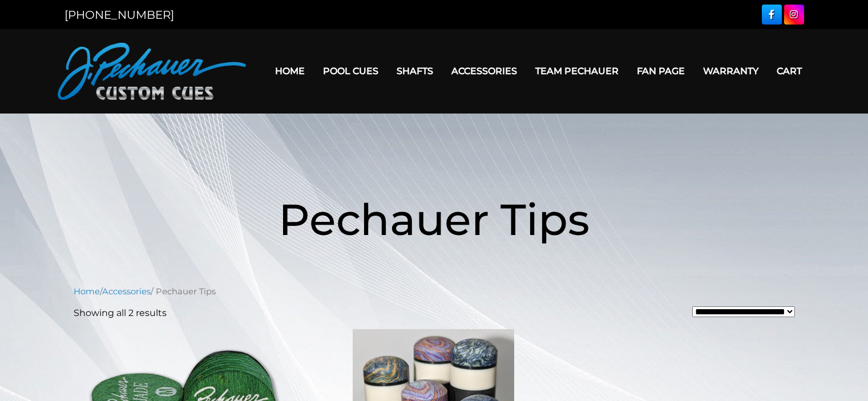  Describe the element at coordinates (415, 70) in the screenshot. I see `a: Shafts` at that location.